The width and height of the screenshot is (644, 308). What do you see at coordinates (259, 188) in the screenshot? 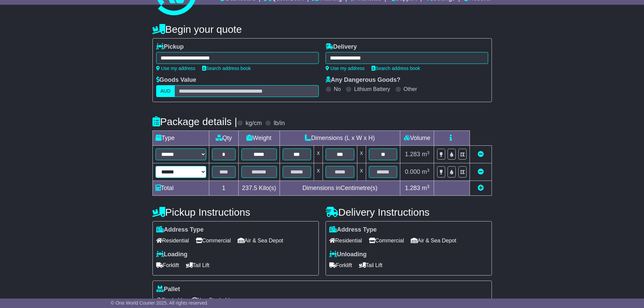
I see `td: Kilo(s)` at bounding box center [259, 188].